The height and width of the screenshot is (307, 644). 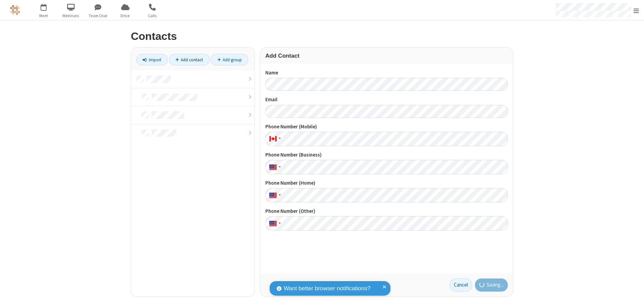 I want to click on span: Drive, so click(x=125, y=16).